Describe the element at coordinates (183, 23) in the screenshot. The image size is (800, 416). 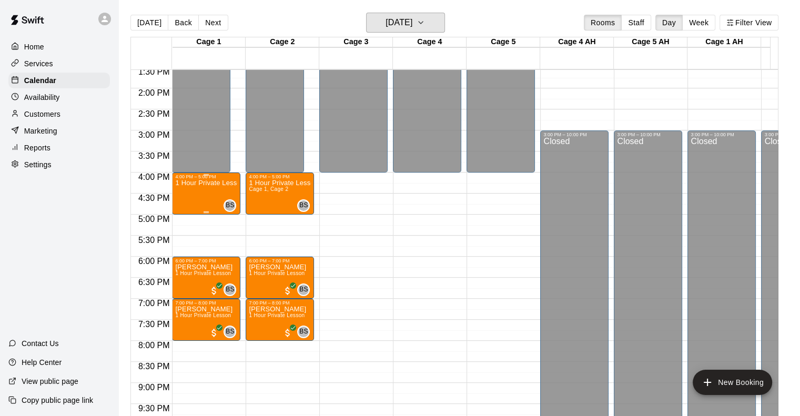
I see `button: Back` at that location.